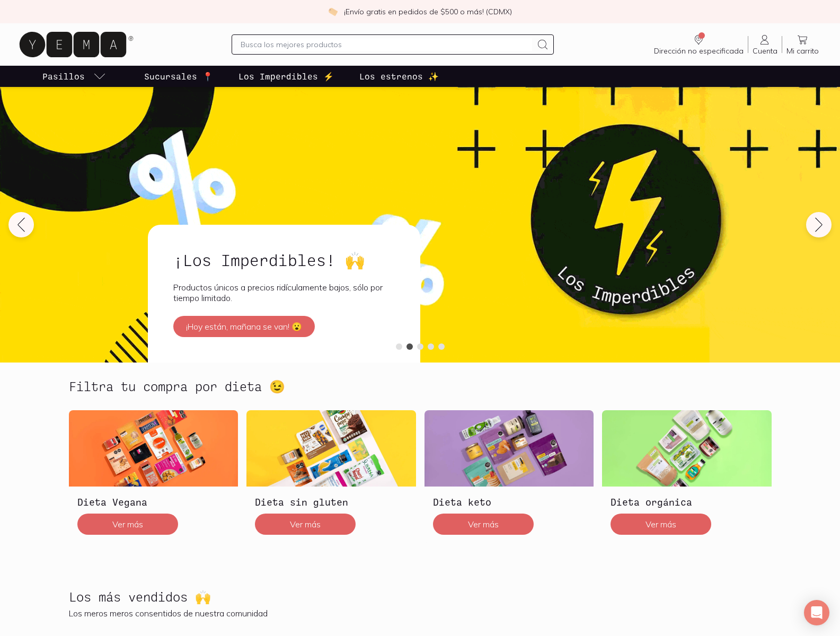 This screenshot has height=636, width=840. What do you see at coordinates (331, 502) in the screenshot?
I see `h3: Dieta sin gluten` at bounding box center [331, 502].